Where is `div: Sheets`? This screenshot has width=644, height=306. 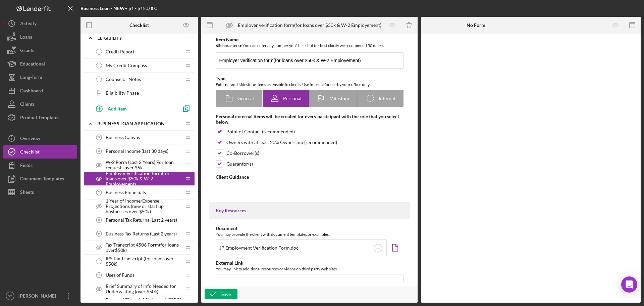
div: Sheets is located at coordinates (27, 192).